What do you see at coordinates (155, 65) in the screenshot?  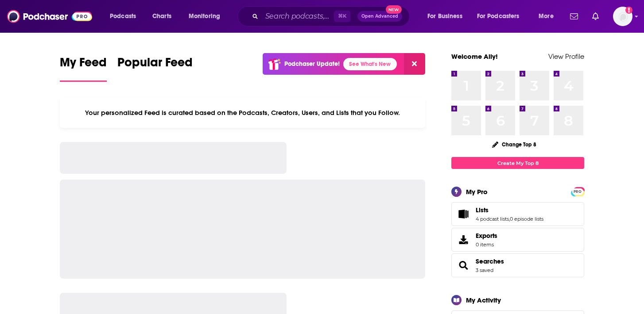 I see `span: Popular Feed` at bounding box center [155, 65].